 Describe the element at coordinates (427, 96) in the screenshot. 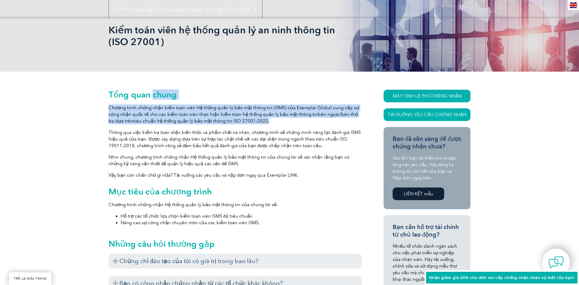

I see `a: MÁY TÍNH LỆ PHÍ CHỨNG NHẬN` at that location.